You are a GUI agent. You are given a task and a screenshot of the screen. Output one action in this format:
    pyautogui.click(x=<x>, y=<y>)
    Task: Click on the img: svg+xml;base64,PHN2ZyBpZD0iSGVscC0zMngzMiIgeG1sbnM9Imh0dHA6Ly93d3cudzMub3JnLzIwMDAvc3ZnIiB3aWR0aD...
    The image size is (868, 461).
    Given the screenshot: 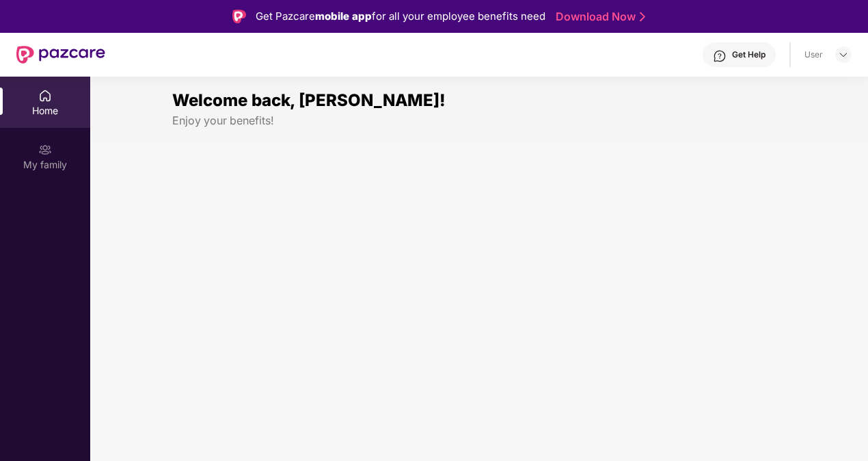 What is the action you would take?
    pyautogui.click(x=720, y=56)
    